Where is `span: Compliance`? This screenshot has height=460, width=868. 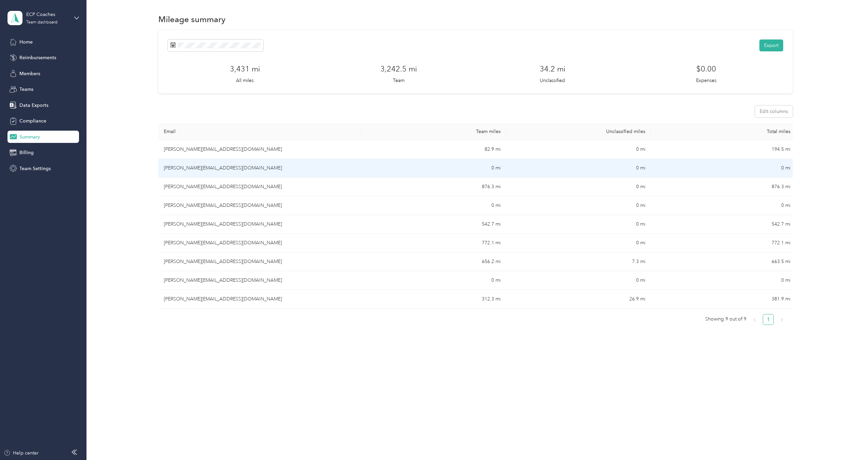
span: Compliance is located at coordinates (33, 121).